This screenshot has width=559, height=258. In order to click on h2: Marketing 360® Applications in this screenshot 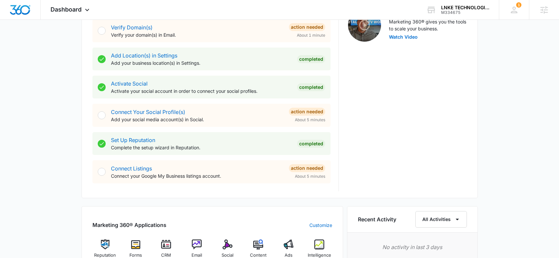, I will do `click(129, 225)`.